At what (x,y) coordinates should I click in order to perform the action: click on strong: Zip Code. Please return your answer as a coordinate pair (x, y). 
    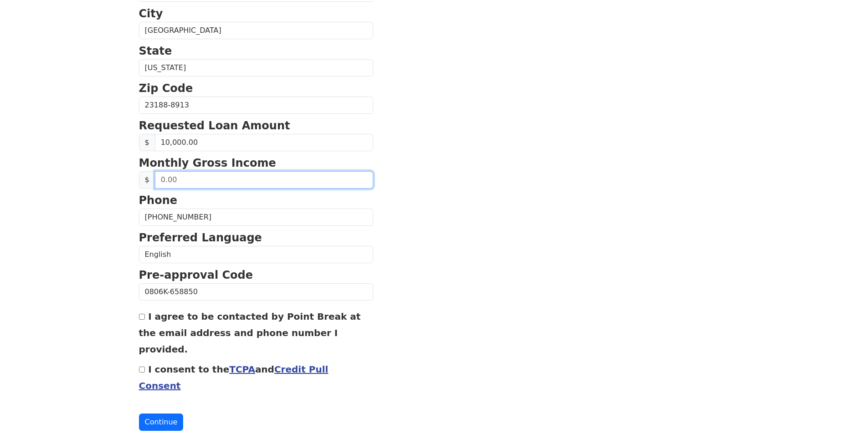
    Looking at the image, I should click on (166, 88).